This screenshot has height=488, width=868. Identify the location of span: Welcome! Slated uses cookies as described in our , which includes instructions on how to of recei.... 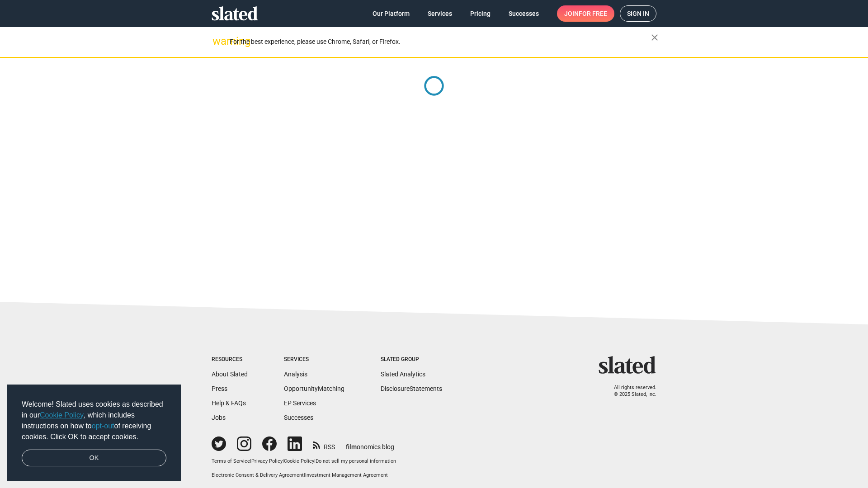
(94, 421).